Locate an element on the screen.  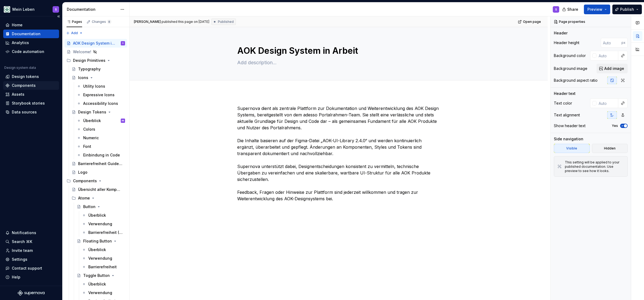
textarea: AOK Design System in Arbeit is located at coordinates (338, 51).